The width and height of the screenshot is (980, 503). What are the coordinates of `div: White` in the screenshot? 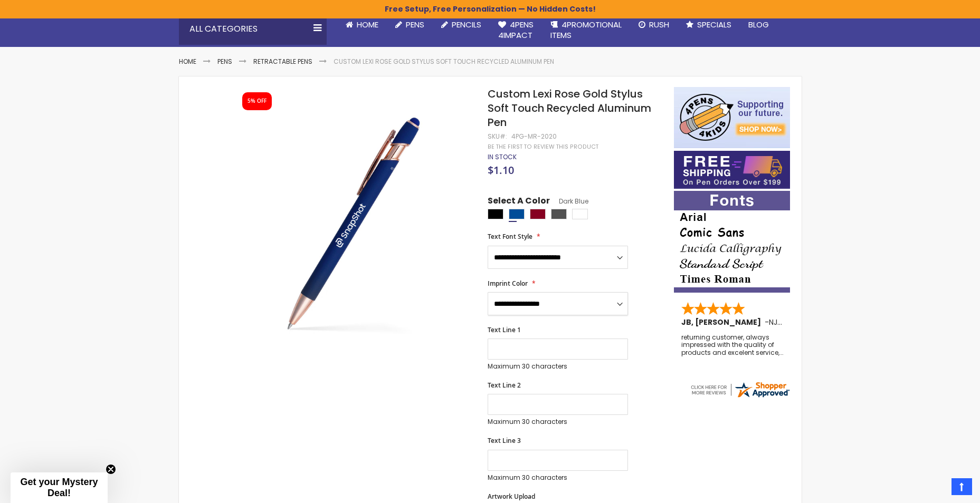 It's located at (580, 214).